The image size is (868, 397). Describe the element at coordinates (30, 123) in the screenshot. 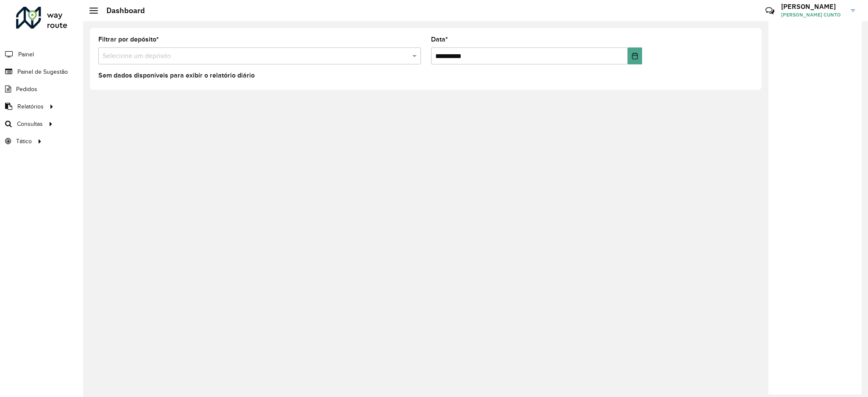

I see `span: Consultas` at that location.